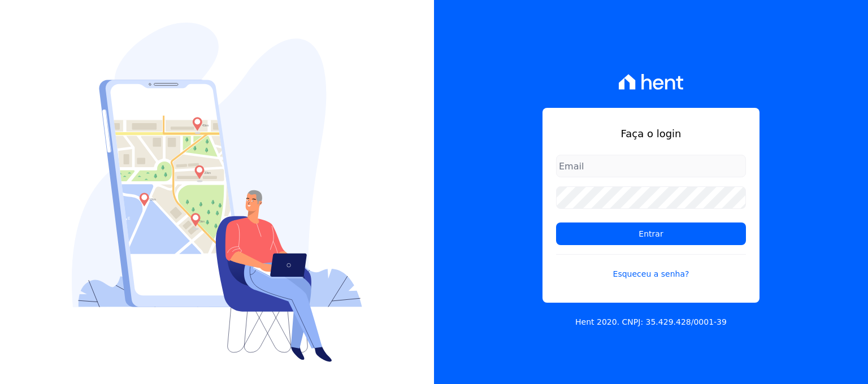 Image resolution: width=868 pixels, height=384 pixels. I want to click on a: Esqueceu a senha?, so click(651, 267).